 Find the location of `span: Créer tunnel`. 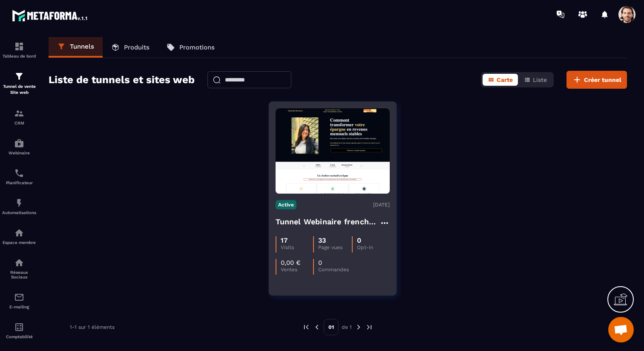

span: Créer tunnel is located at coordinates (602, 80).